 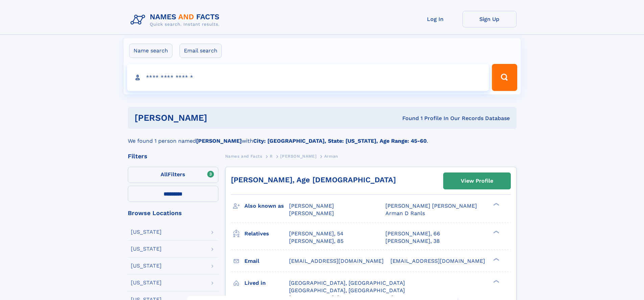 What do you see at coordinates (271, 156) in the screenshot?
I see `a: R` at bounding box center [271, 156].